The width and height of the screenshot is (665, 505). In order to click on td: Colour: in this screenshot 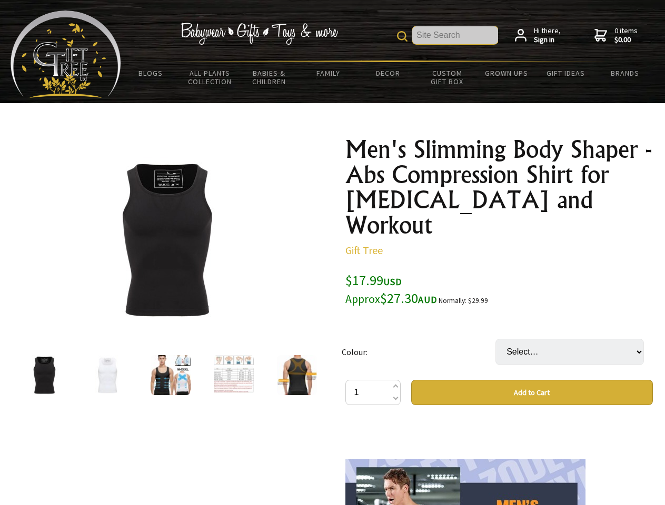, I will do `click(419, 352)`.